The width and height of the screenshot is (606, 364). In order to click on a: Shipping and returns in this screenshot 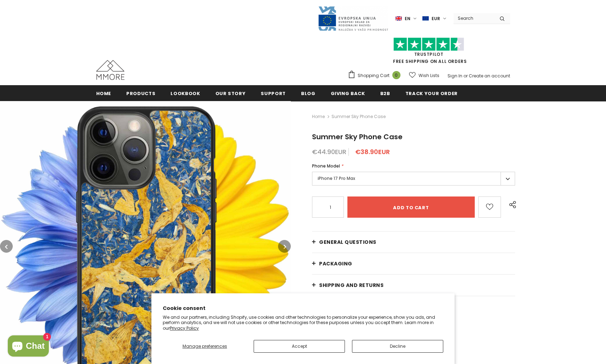, I will do `click(414, 285)`.